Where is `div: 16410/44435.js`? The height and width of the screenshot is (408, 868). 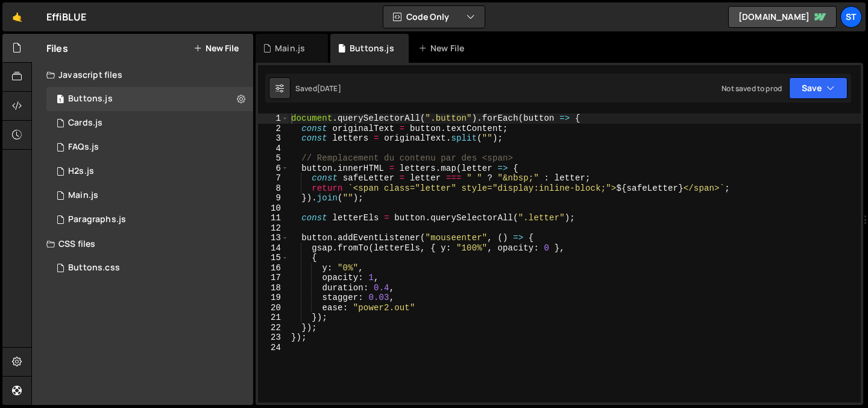 div: 16410/44435.js is located at coordinates (149, 220).